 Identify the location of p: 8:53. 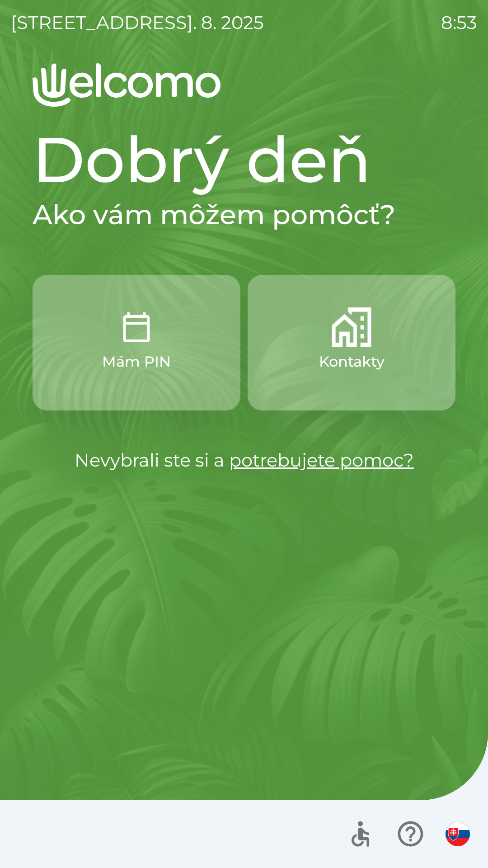
(459, 23).